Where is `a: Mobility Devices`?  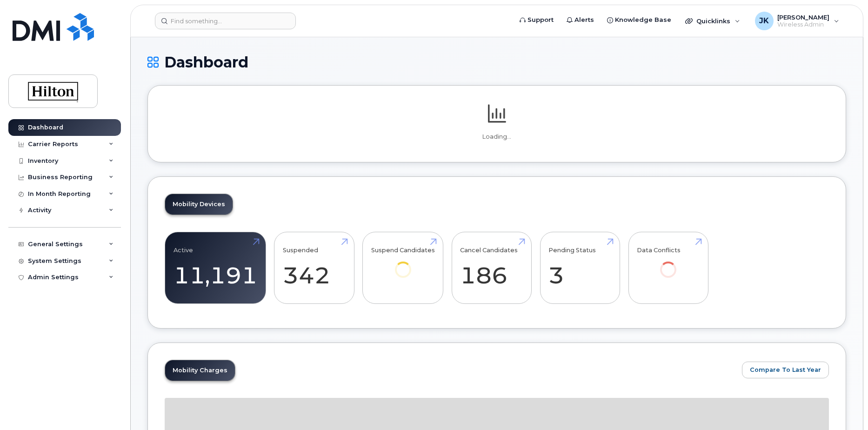 a: Mobility Devices is located at coordinates (199, 205).